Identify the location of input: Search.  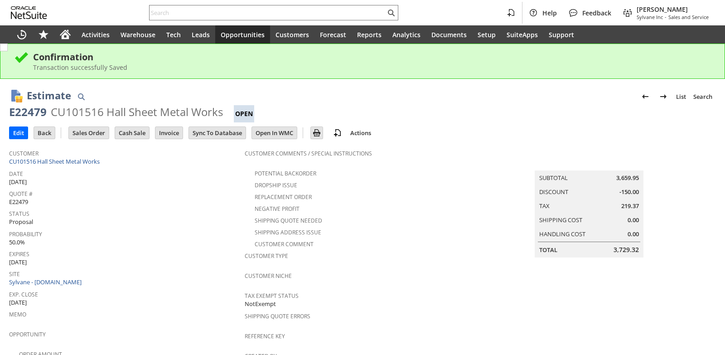
(267, 13).